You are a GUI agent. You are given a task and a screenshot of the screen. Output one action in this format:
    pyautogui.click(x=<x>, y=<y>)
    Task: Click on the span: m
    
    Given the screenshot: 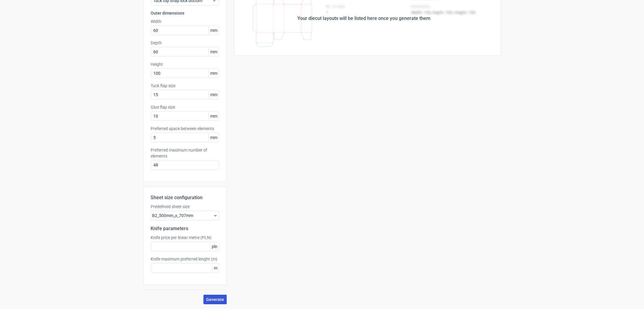 What is the action you would take?
    pyautogui.click(x=215, y=268)
    